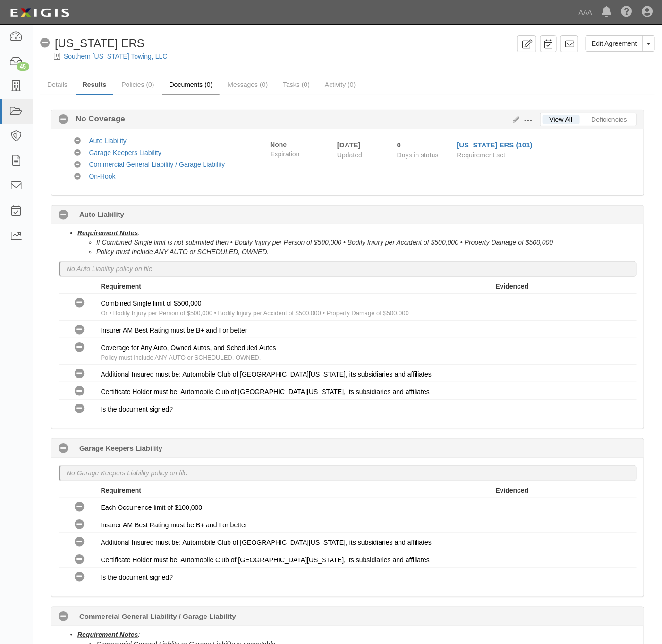  I want to click on b: Garage Keepers Liability, so click(121, 448).